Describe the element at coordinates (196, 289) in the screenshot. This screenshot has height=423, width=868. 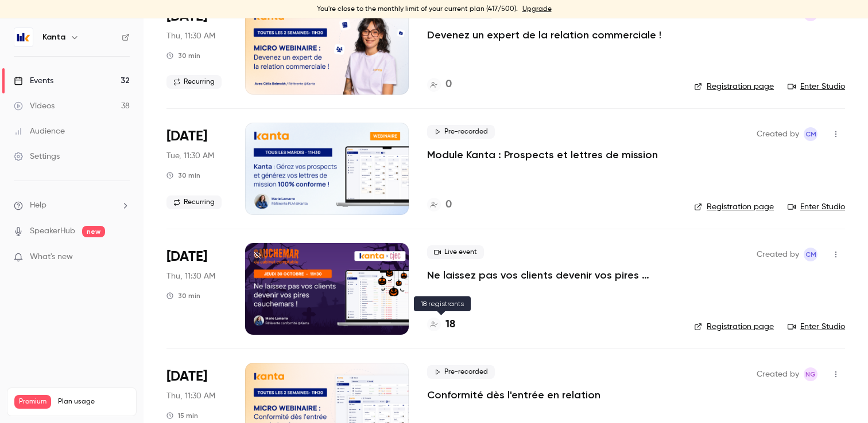
I see `div: Oct 30 Thu, 11:30 AM (Europe/Paris)` at that location.